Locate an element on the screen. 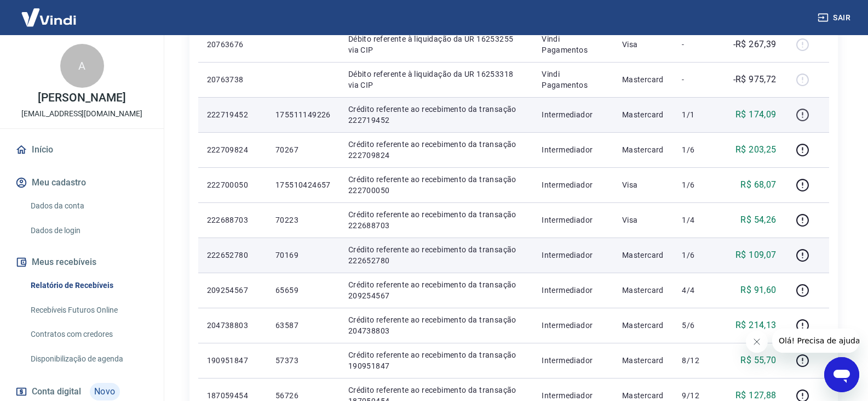 This screenshot has height=401, width=868. button: Sair is located at coordinates (835, 17).